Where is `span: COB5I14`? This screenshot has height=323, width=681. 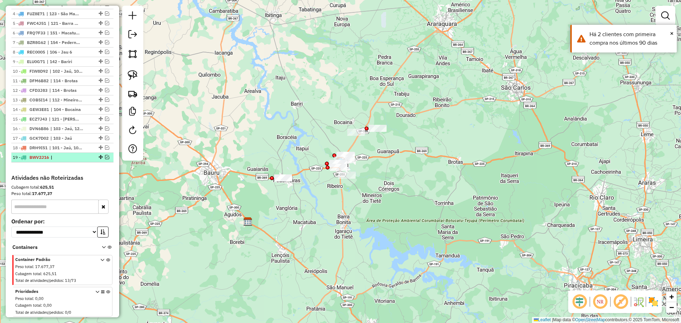 span: COB5I14 is located at coordinates (38, 100).